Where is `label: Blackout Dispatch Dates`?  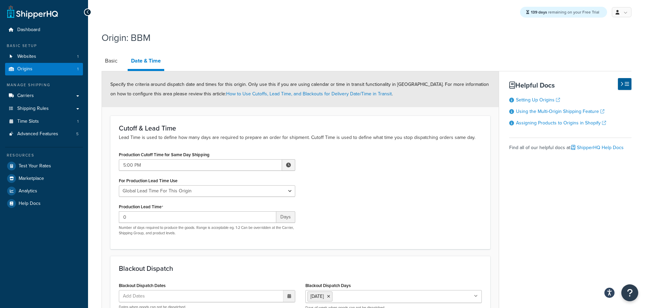 label: Blackout Dispatch Dates is located at coordinates (142, 286).